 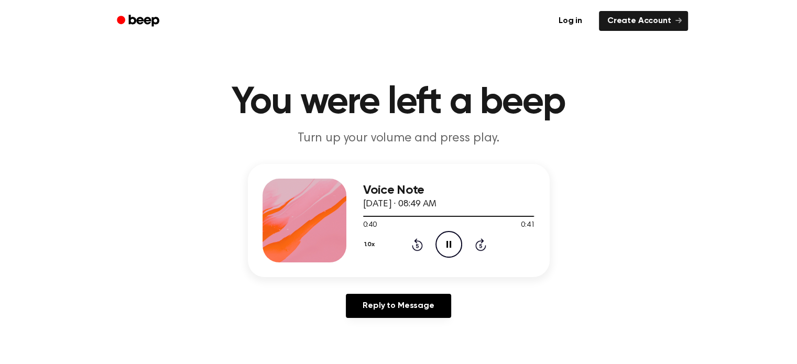 What do you see at coordinates (399, 138) in the screenshot?
I see `p: Turn up your volume and press play.` at bounding box center [399, 138].